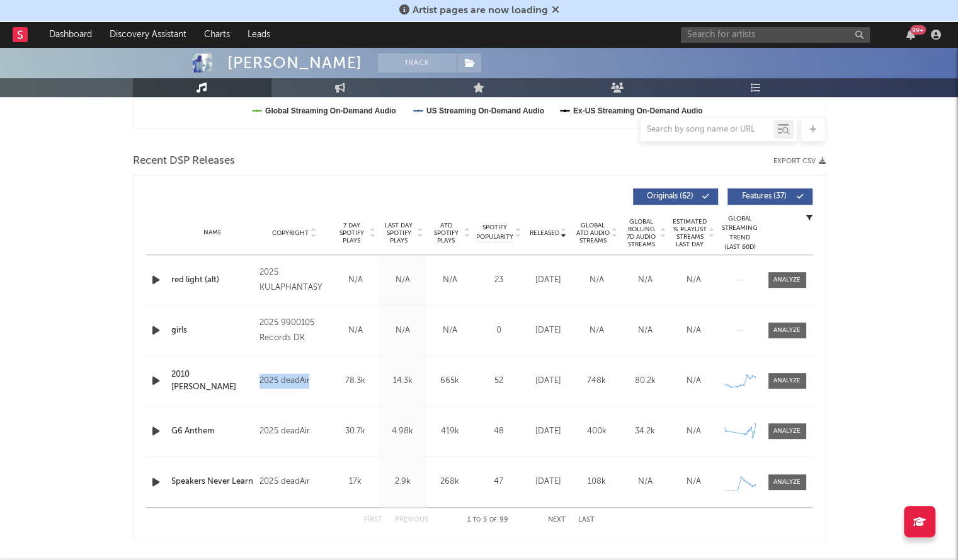  I want to click on div: 80.2k, so click(645, 381).